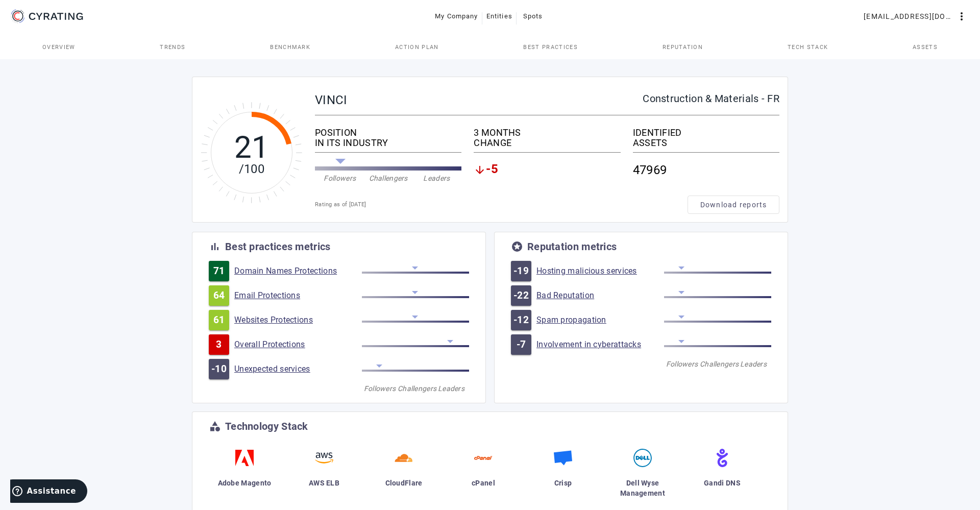  Describe the element at coordinates (499, 16) in the screenshot. I see `button: Entities` at that location.